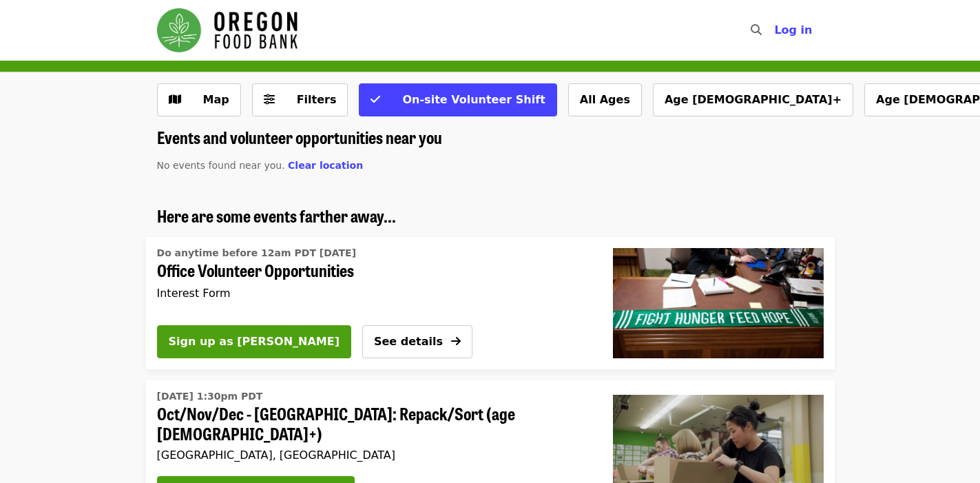 The width and height of the screenshot is (980, 483). What do you see at coordinates (458, 100) in the screenshot?
I see `button: On-site Volunteer Shift` at bounding box center [458, 100].